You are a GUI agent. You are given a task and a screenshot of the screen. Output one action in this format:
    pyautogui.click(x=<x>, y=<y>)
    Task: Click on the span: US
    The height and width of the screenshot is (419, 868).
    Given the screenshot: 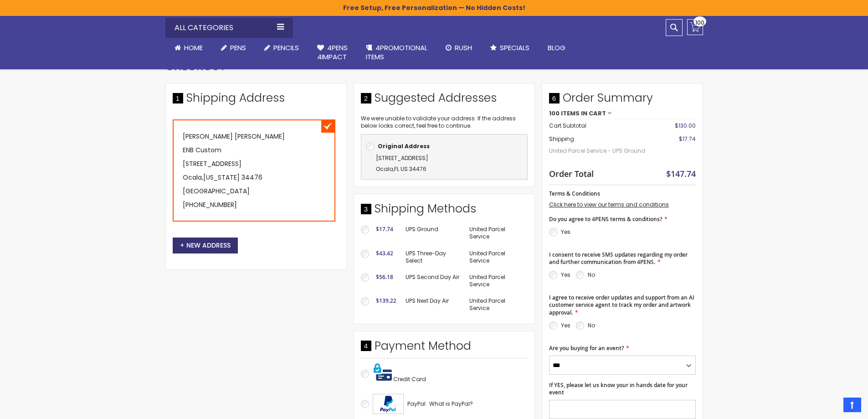 What is the action you would take?
    pyautogui.click(x=404, y=168)
    